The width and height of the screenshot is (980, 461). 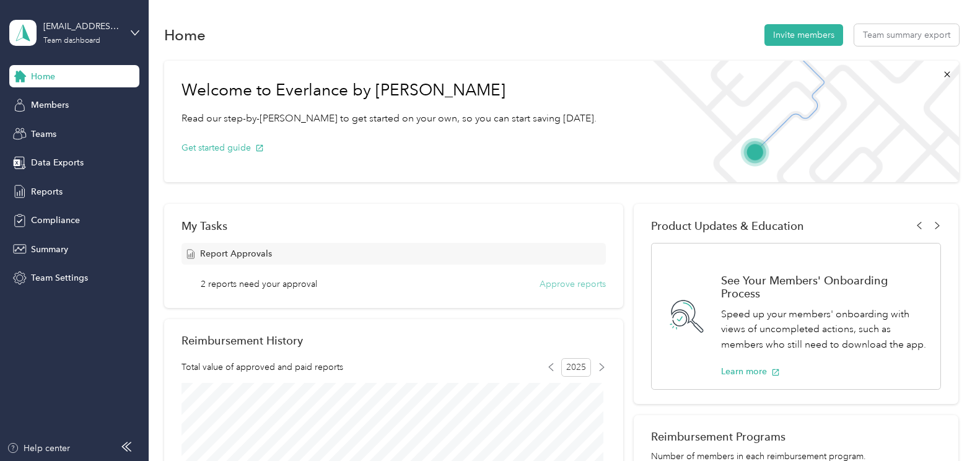 What do you see at coordinates (393, 226) in the screenshot?
I see `div: My Tasks` at bounding box center [393, 226].